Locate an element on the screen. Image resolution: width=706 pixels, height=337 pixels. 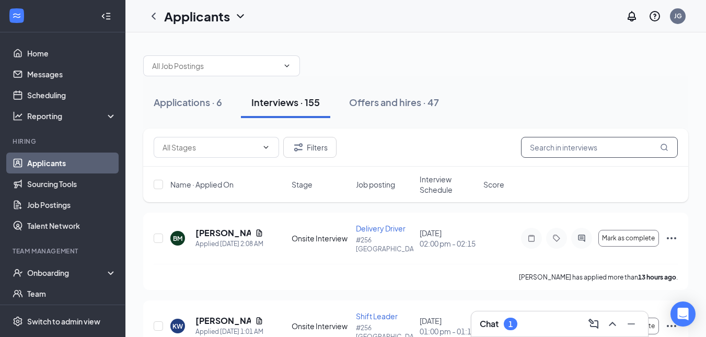
a: Applicants is located at coordinates (72, 163).